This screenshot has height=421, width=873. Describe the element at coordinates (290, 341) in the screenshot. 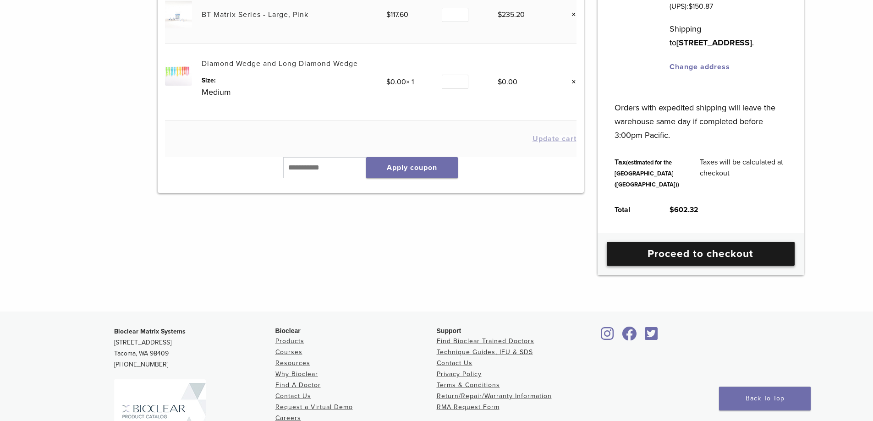

I see `a: Products` at that location.